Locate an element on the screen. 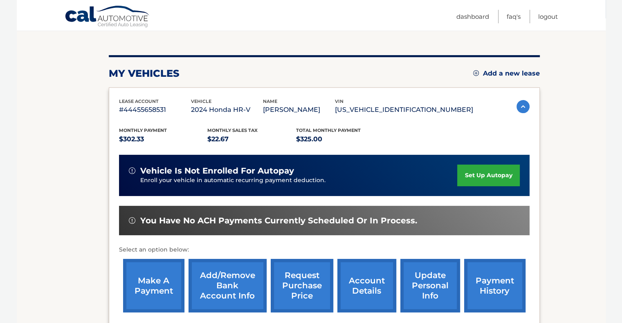 This screenshot has height=323, width=622. a: Cal Automotive is located at coordinates (108, 17).